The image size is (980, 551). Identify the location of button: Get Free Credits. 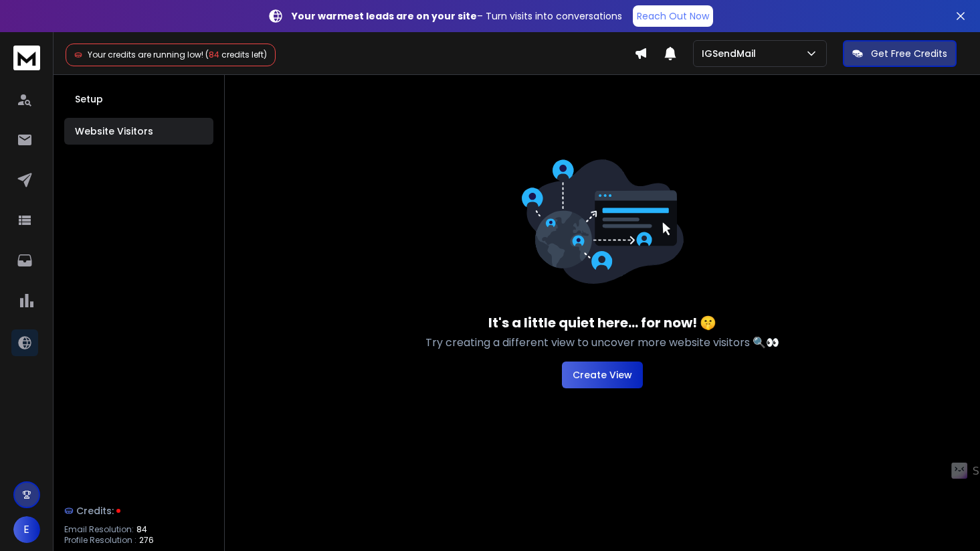
(899, 53).